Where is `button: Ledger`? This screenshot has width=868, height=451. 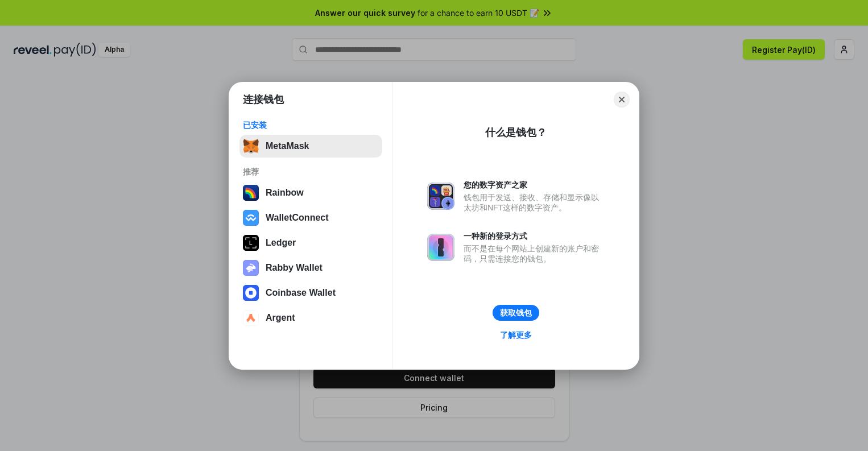
button: Ledger is located at coordinates (311, 243).